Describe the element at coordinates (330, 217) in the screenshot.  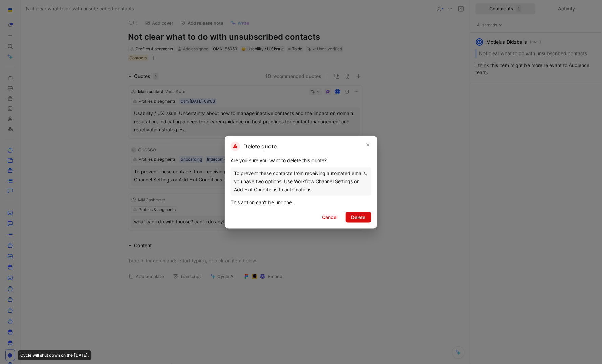
I see `button: Cancel` at that location.